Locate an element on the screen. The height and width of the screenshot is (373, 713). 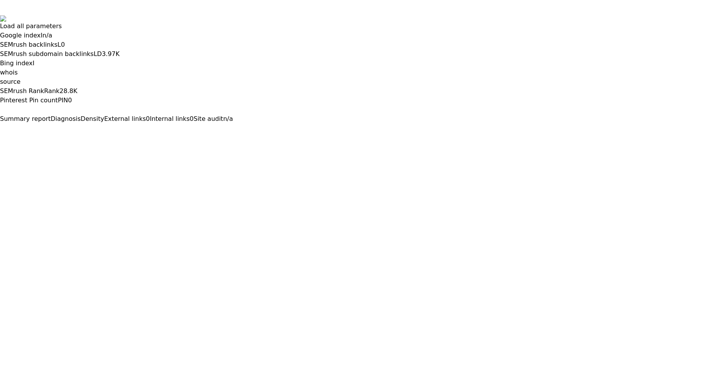
span: L is located at coordinates (59, 44).